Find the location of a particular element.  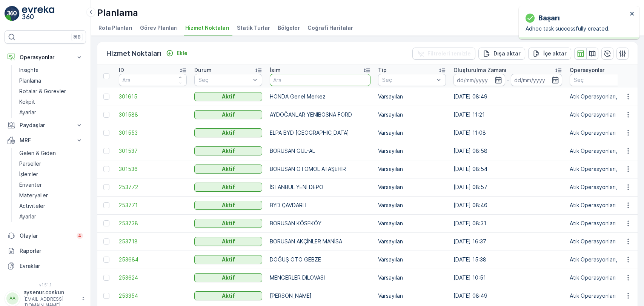

p: Envanter is located at coordinates (30, 185).